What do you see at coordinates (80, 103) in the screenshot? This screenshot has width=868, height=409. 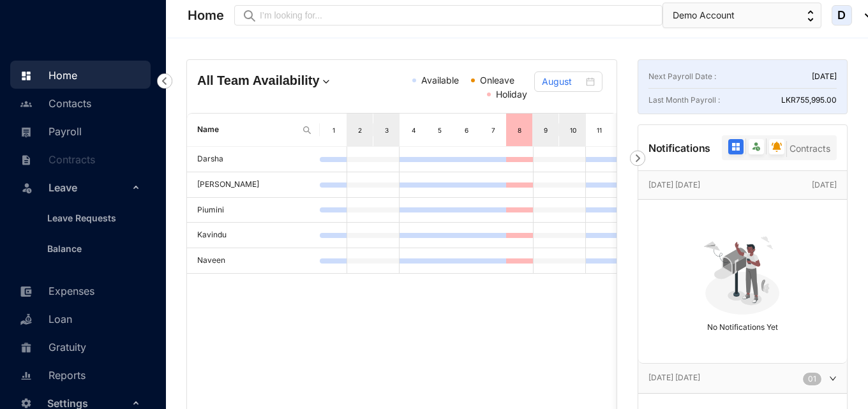 I see `li: Contacts` at bounding box center [80, 103].